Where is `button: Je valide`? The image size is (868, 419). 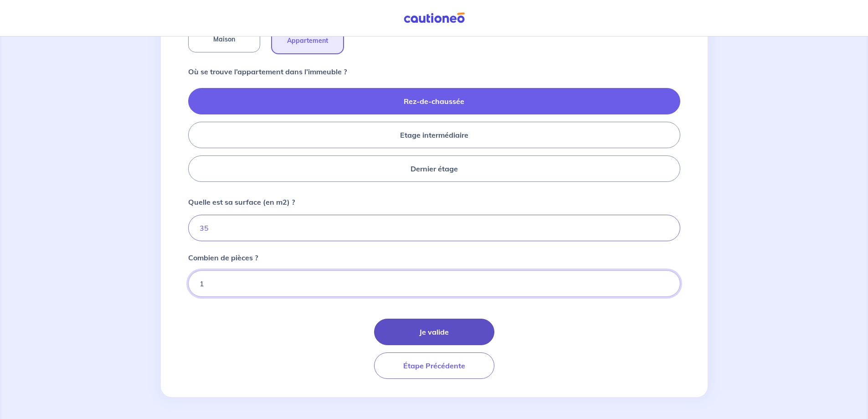
button: Je valide is located at coordinates (434, 332).